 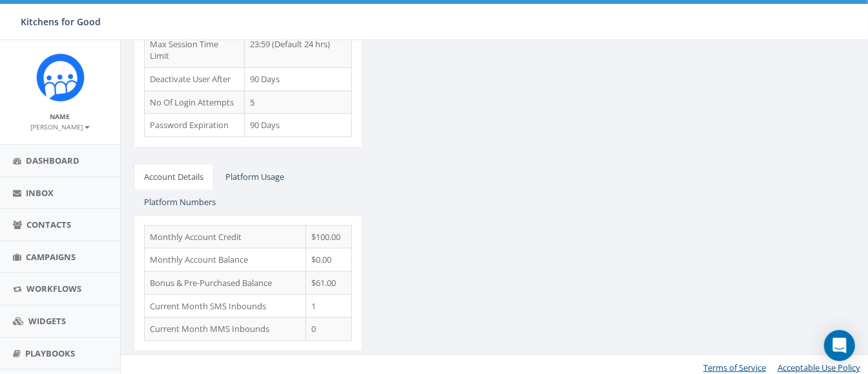 What do you see at coordinates (52, 160) in the screenshot?
I see `span: Dashboard` at bounding box center [52, 160].